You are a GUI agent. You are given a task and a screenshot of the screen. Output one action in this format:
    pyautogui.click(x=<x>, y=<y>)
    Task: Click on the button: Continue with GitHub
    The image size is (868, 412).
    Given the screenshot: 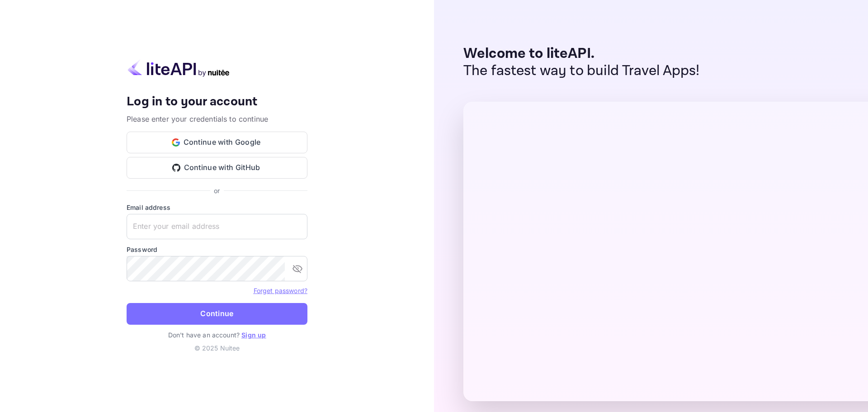 What is the action you would take?
    pyautogui.click(x=217, y=168)
    